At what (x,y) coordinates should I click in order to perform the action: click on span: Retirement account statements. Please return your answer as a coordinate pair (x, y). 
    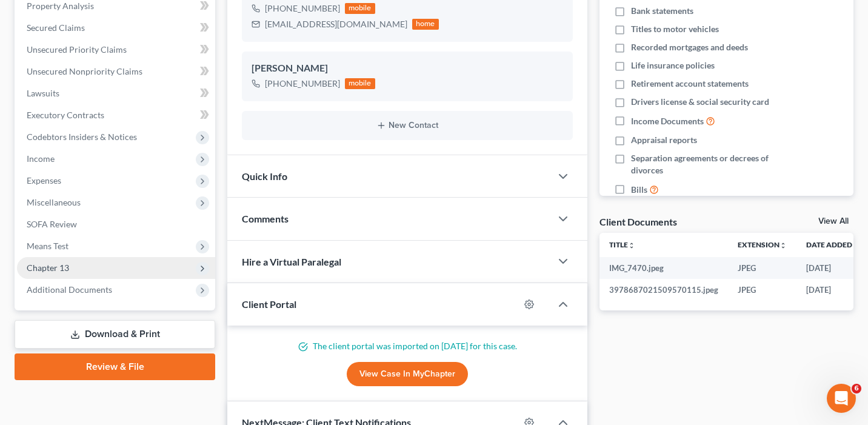
    Looking at the image, I should click on (690, 83).